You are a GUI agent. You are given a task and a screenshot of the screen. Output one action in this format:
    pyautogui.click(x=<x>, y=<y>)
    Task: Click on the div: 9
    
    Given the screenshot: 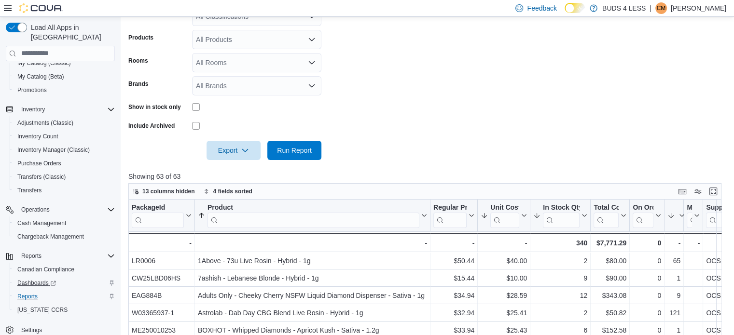 What is the action you would take?
    pyautogui.click(x=673, y=296)
    